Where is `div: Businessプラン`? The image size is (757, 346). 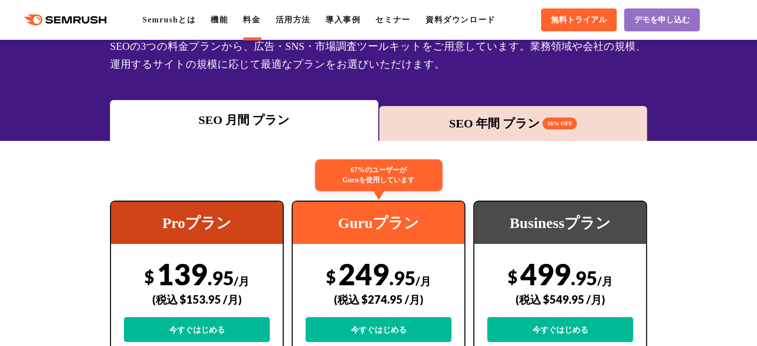 div: Businessプラン is located at coordinates (560, 222).